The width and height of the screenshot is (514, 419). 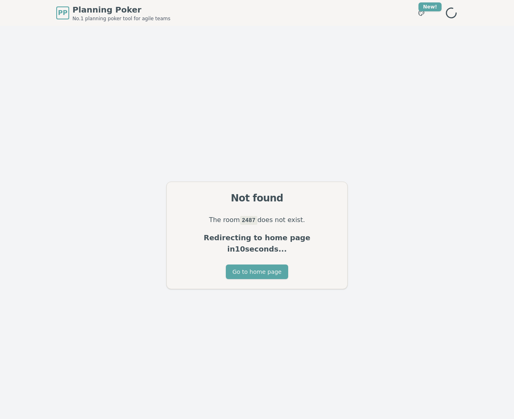 I want to click on span: PP, so click(x=62, y=13).